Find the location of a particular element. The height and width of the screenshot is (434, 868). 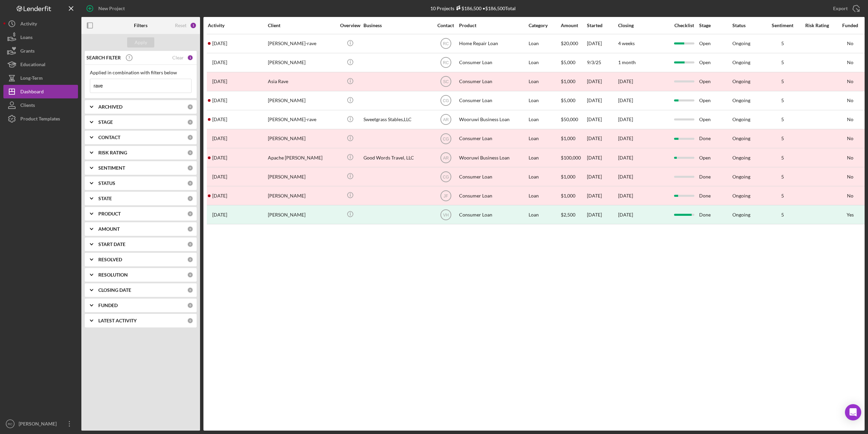

div: $2,500 is located at coordinates (573, 214).